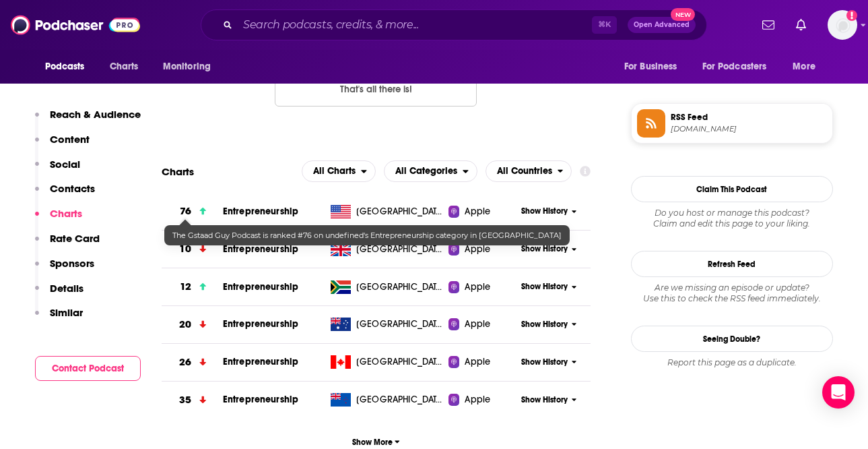 This screenshot has width=868, height=449. What do you see at coordinates (852, 16) in the screenshot?
I see `svg: Add a profile image` at bounding box center [852, 16].